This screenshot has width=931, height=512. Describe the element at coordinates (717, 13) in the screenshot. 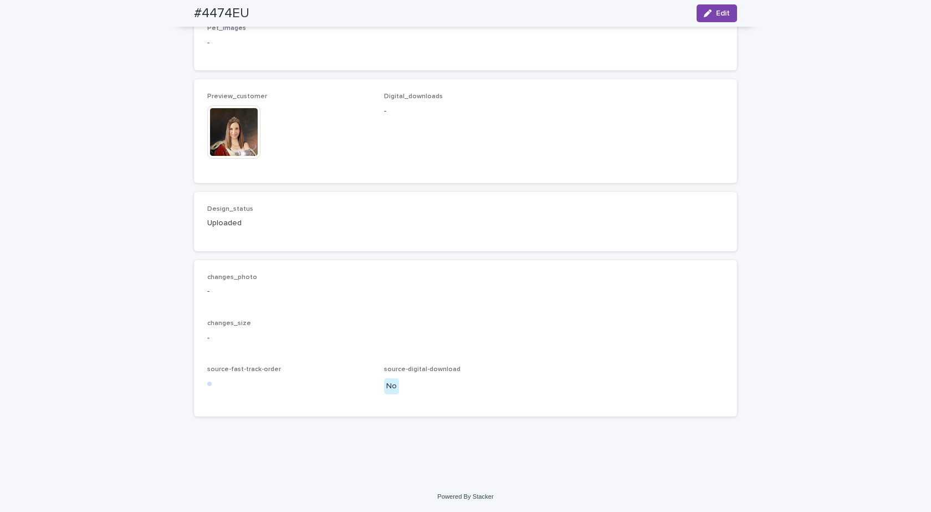

I see `button: Edit` at that location.